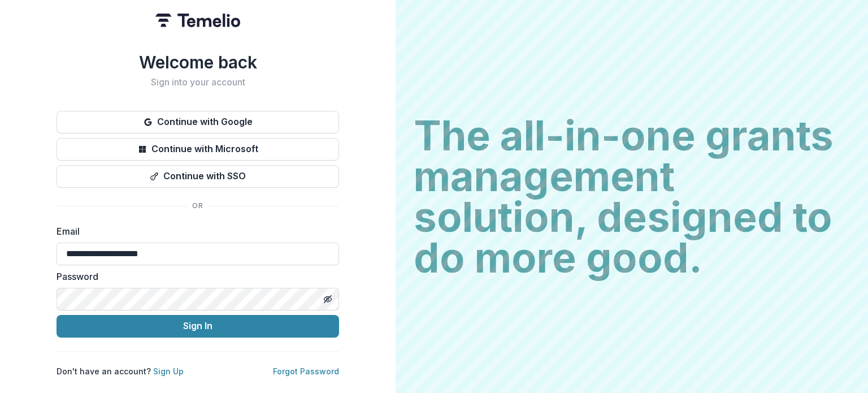  Describe the element at coordinates (195, 231) in the screenshot. I see `label: Email` at that location.